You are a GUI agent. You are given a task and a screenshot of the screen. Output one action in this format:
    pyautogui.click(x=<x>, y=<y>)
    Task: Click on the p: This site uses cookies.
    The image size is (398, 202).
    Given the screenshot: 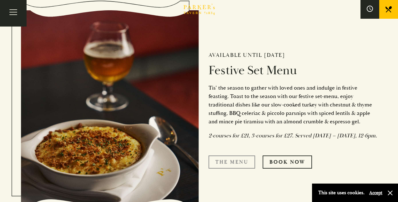 What is the action you would take?
    pyautogui.click(x=342, y=193)
    